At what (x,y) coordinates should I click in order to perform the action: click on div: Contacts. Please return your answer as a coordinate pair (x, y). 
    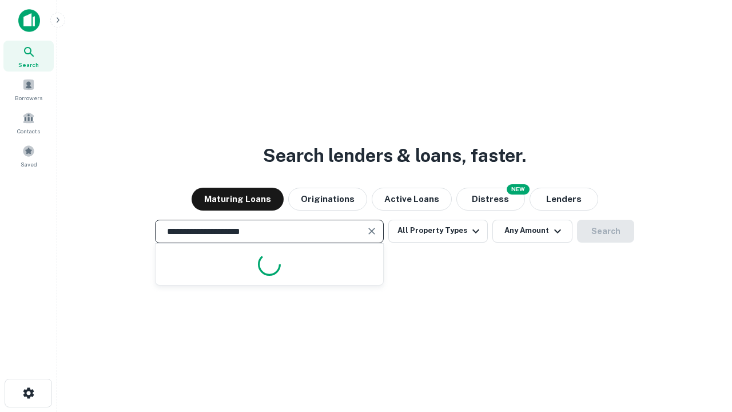
    Looking at the image, I should click on (29, 122).